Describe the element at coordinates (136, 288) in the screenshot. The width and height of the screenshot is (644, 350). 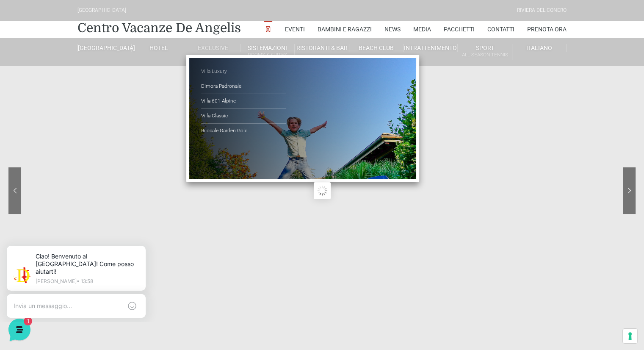
I see `p: Aiuto` at that location.